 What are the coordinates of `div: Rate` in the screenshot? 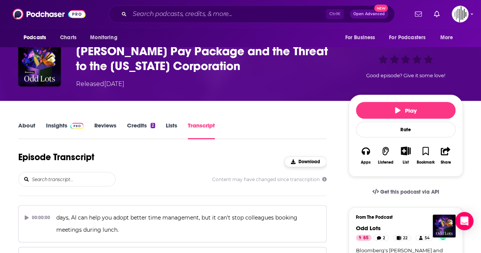 It's located at (406, 129).